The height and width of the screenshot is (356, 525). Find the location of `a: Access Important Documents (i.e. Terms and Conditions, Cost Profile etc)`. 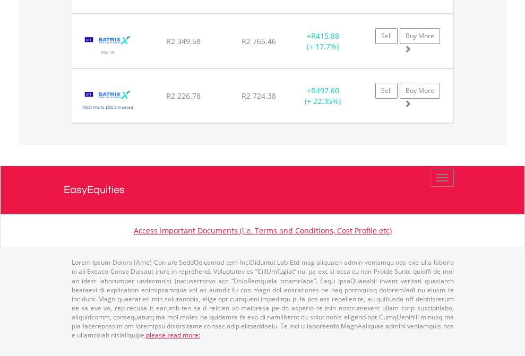

a: Access Important Documents (i.e. Terms and Conditions, Cost Profile etc) is located at coordinates (263, 230).